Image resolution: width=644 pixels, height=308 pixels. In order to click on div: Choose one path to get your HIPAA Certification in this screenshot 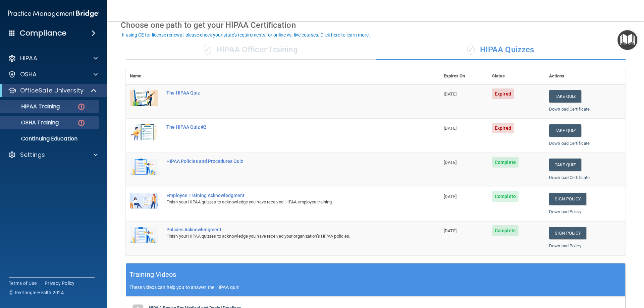, I will do `click(376, 25)`.